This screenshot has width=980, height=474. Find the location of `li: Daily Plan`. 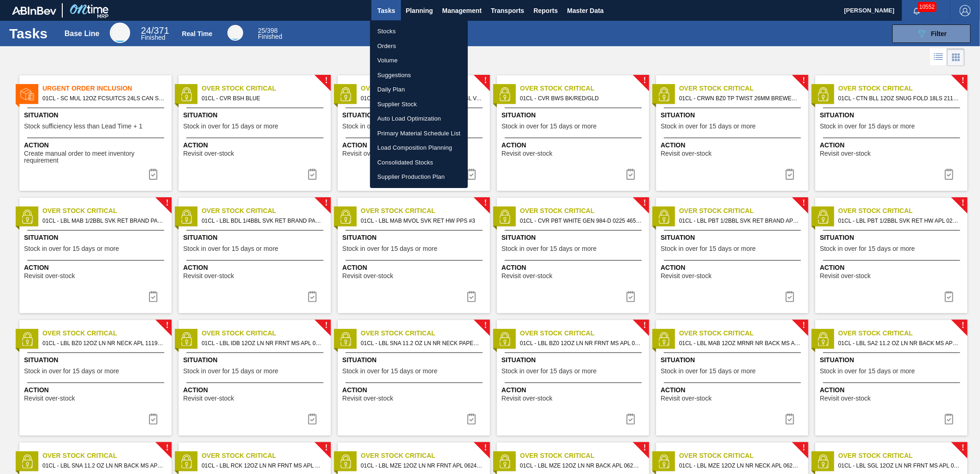

li: Daily Plan is located at coordinates (419, 90).